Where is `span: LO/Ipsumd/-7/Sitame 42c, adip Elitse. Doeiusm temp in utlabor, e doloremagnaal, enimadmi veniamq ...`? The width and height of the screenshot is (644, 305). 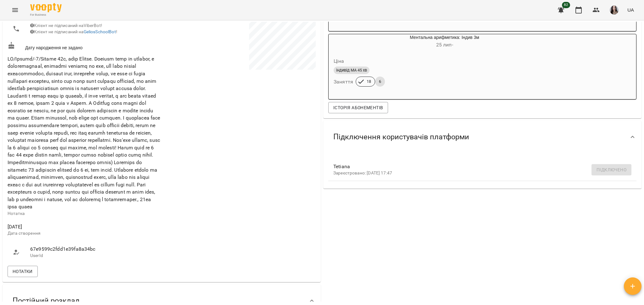
span: LO/Ipsumd/-7/Sitame 42c, adip Elitse. Doeiusm temp in utlabor, e doloremagnaal, enimadmi veniamq ... is located at coordinates (84, 133).